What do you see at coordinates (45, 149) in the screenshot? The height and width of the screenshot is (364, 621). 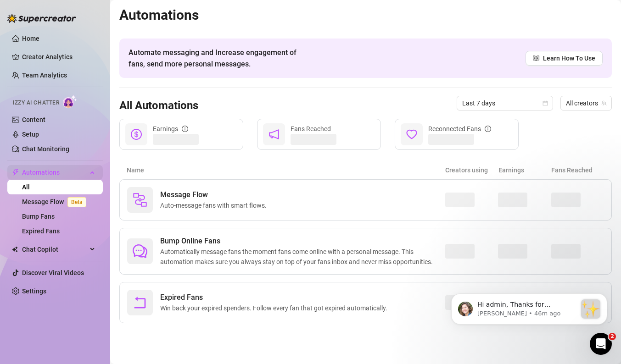 I see `a: Chat Monitoring` at bounding box center [45, 149].